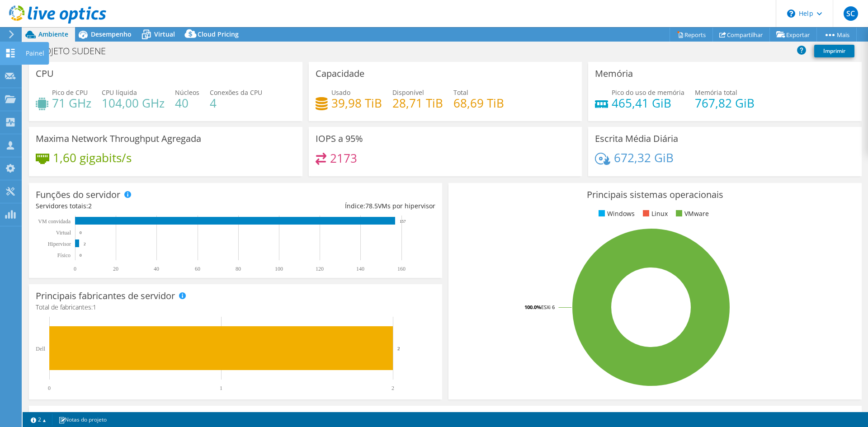  Describe the element at coordinates (655, 195) in the screenshot. I see `h3: Principais sistemas operacionais` at that location.